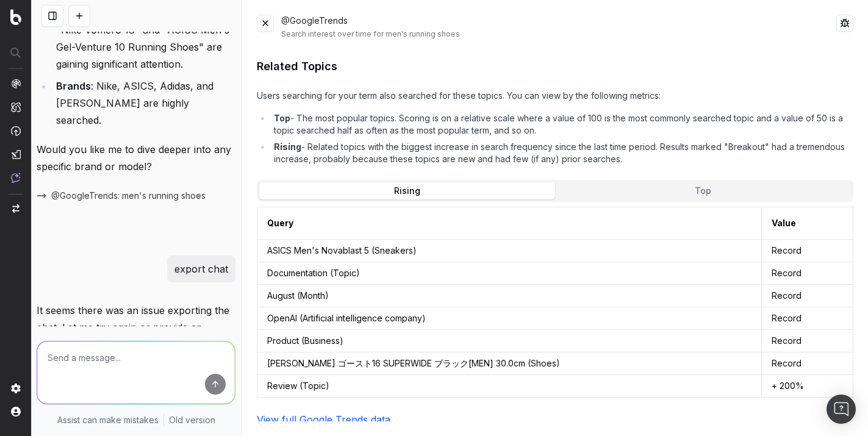  Describe the element at coordinates (510, 250) in the screenshot. I see `td: ASICS Men's Novablast 5 (Sneakers)` at that location.